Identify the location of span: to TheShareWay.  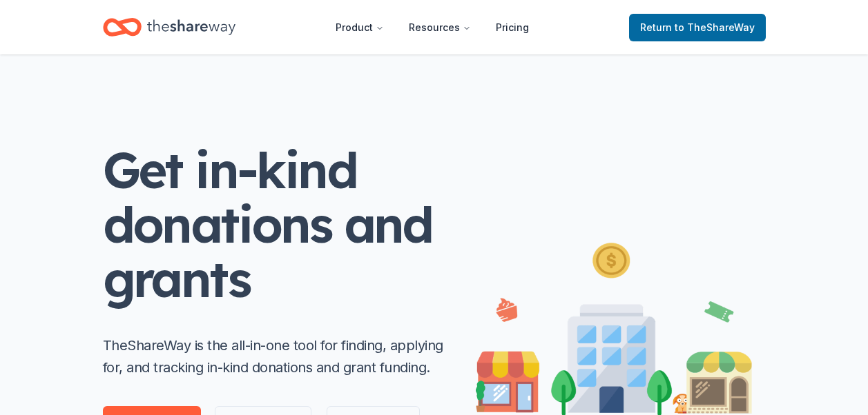
(714, 27).